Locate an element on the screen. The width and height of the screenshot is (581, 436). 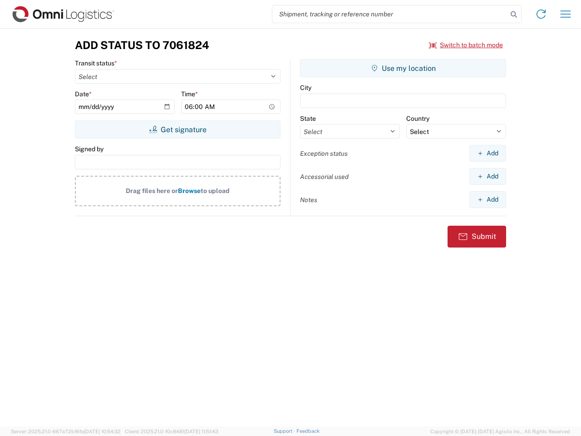
label: State is located at coordinates (308, 118).